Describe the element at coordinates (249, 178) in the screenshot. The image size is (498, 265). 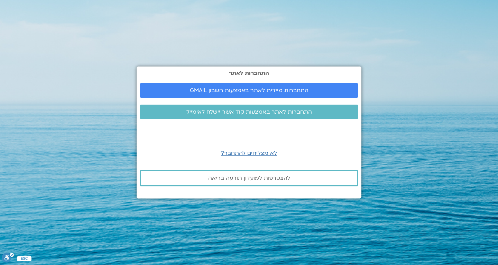
I see `span: להצטרפות למועדון תודעה בריאה` at that location.